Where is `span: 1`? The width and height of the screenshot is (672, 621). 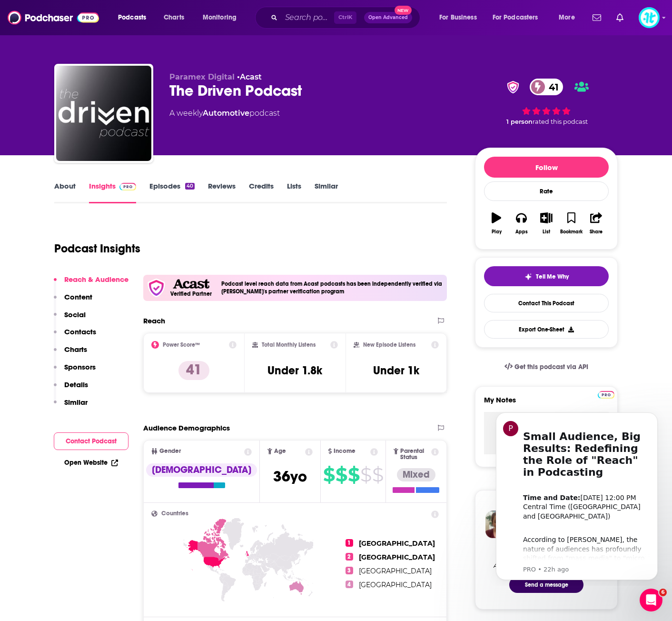 span: 1 is located at coordinates (350, 543).